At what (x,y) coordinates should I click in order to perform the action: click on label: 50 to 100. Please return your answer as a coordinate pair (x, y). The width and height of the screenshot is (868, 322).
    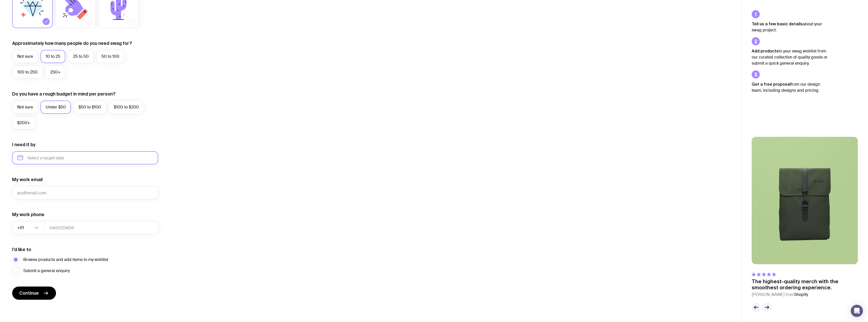
    Looking at the image, I should click on (110, 56).